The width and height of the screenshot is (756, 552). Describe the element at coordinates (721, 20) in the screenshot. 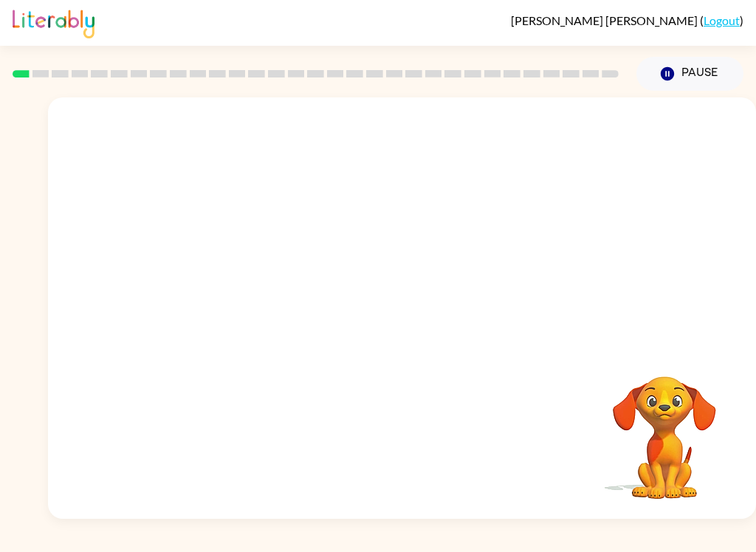

I see `a: Logout` at that location.